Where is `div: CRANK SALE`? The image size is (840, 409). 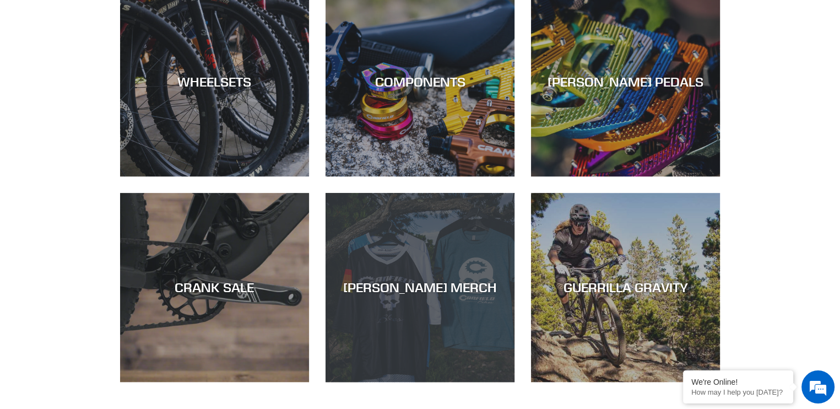 div: CRANK SALE is located at coordinates (214, 287).